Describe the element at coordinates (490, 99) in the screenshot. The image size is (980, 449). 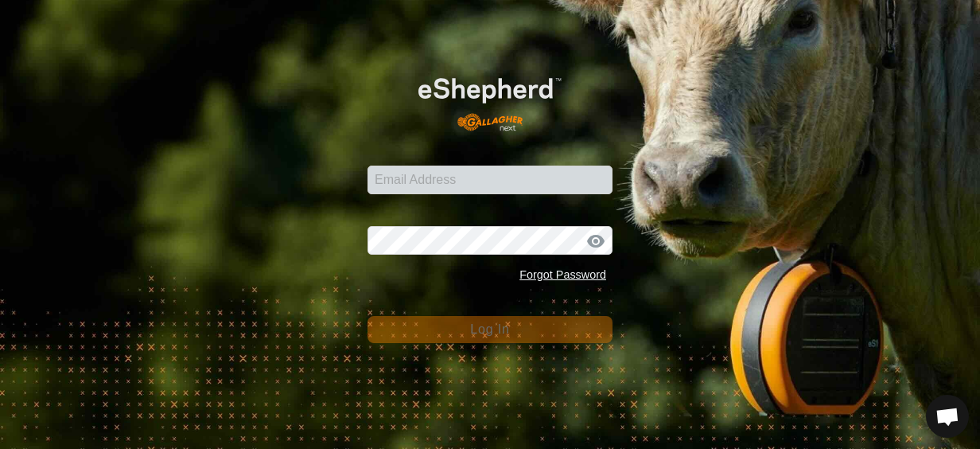
I see `img: E-shepherd Logo` at that location.